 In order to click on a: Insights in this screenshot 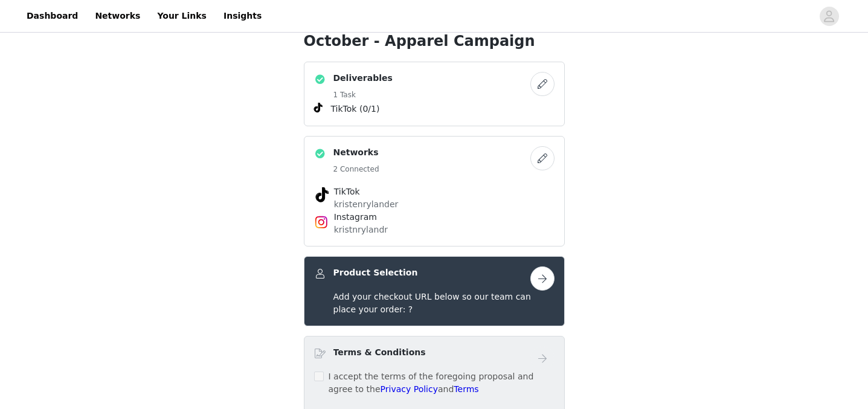, I will do `click(242, 16)`.